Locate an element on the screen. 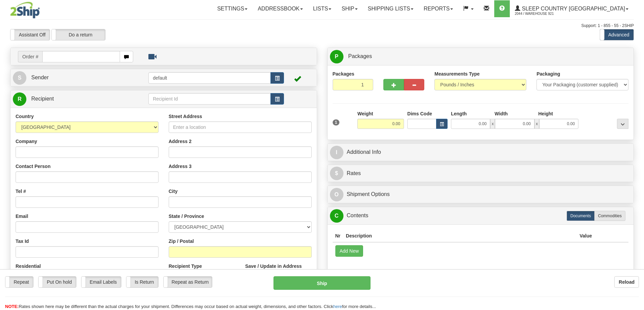 This screenshot has width=644, height=310. a: Lists is located at coordinates (322, 9).